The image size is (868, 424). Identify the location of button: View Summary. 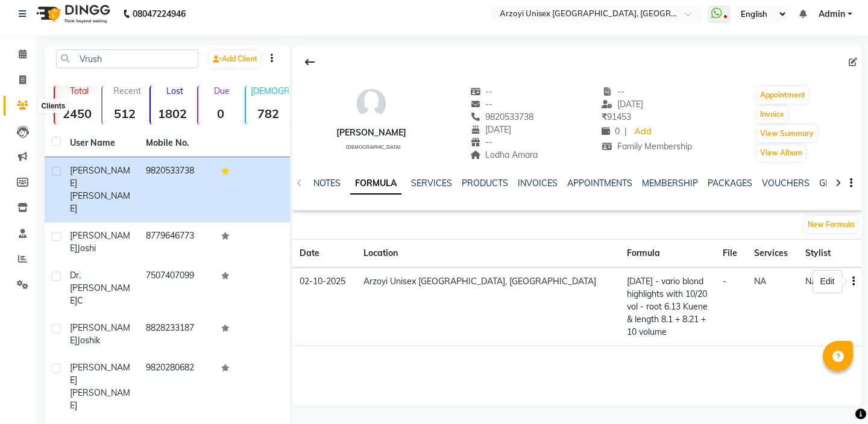
(786, 134).